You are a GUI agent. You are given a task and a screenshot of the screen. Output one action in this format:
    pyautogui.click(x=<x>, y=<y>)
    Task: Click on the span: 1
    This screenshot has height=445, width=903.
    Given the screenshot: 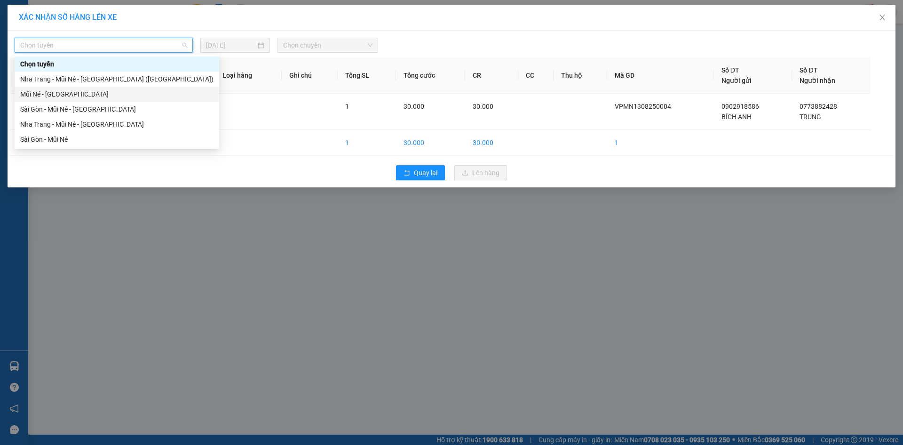 What is the action you would take?
    pyautogui.click(x=347, y=106)
    